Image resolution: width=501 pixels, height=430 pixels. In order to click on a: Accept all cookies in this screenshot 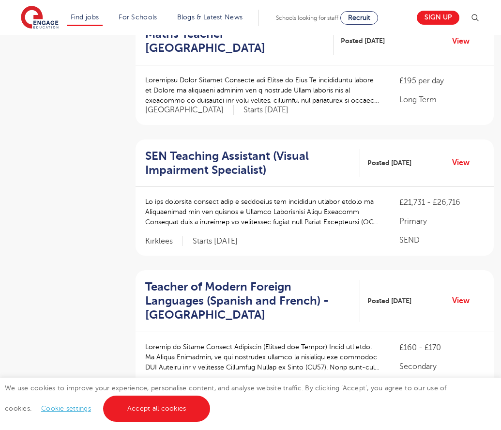, I will do `click(157, 409)`.